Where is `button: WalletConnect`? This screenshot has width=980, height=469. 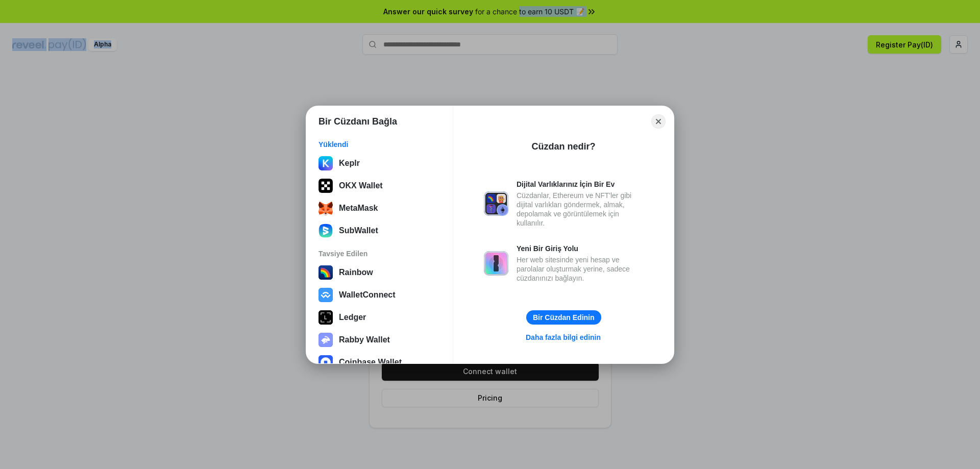 button: WalletConnect is located at coordinates (379, 295).